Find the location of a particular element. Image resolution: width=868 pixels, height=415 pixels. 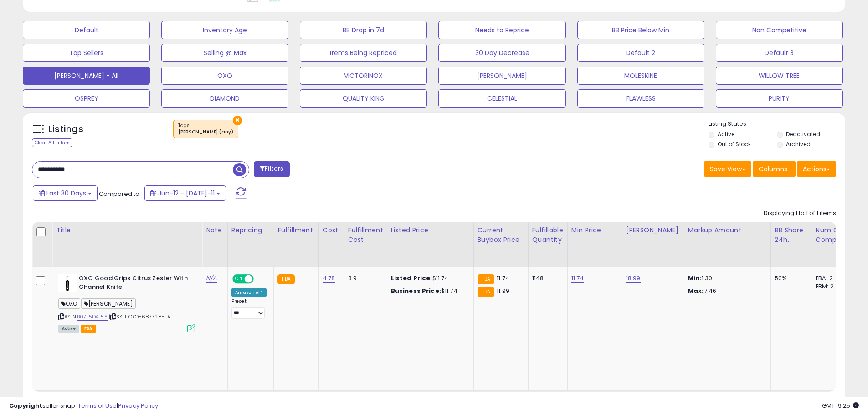

label: Active is located at coordinates (726, 134).